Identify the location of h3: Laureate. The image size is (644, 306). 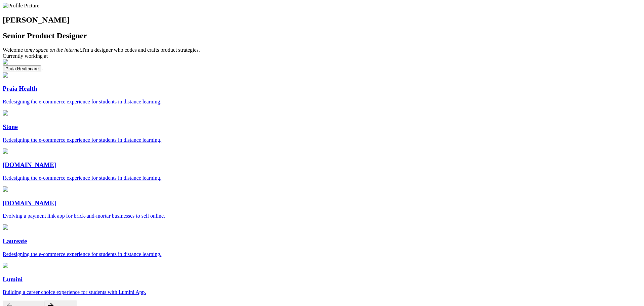
(322, 241).